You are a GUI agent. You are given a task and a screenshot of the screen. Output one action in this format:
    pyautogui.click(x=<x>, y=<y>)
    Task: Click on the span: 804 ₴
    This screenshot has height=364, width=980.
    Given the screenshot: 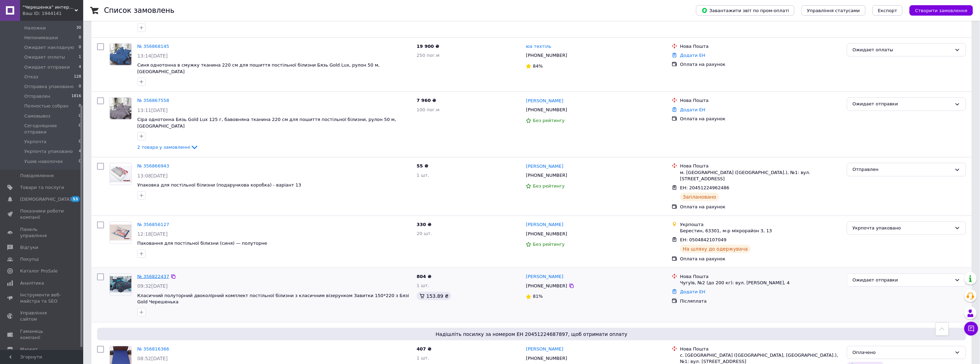 What is the action you would take?
    pyautogui.click(x=424, y=276)
    